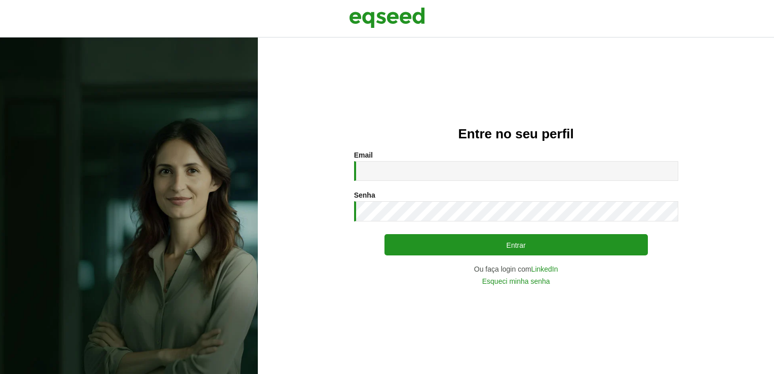  What do you see at coordinates (387, 18) in the screenshot?
I see `img: EqSeed Logo` at bounding box center [387, 18].